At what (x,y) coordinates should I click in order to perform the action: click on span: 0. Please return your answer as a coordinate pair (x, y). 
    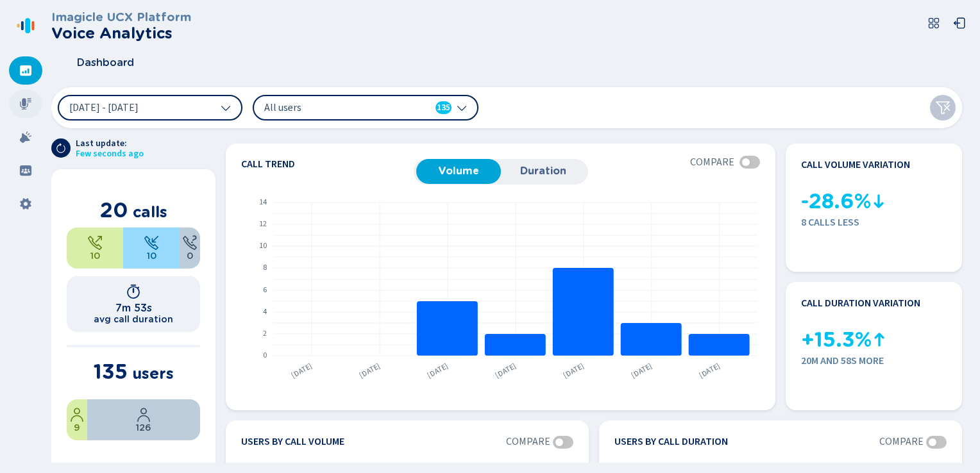
    Looking at the image, I should click on (190, 255).